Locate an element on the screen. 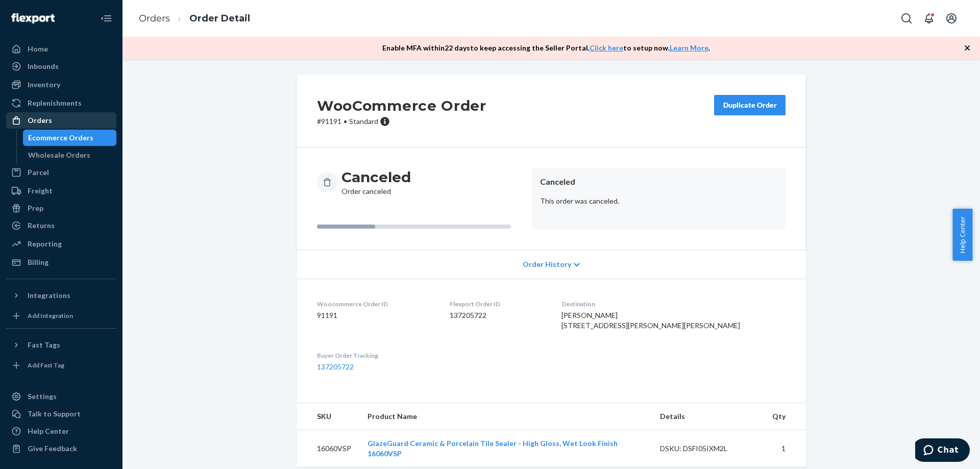 This screenshot has width=980, height=469. div: Replenishments is located at coordinates (55, 103).